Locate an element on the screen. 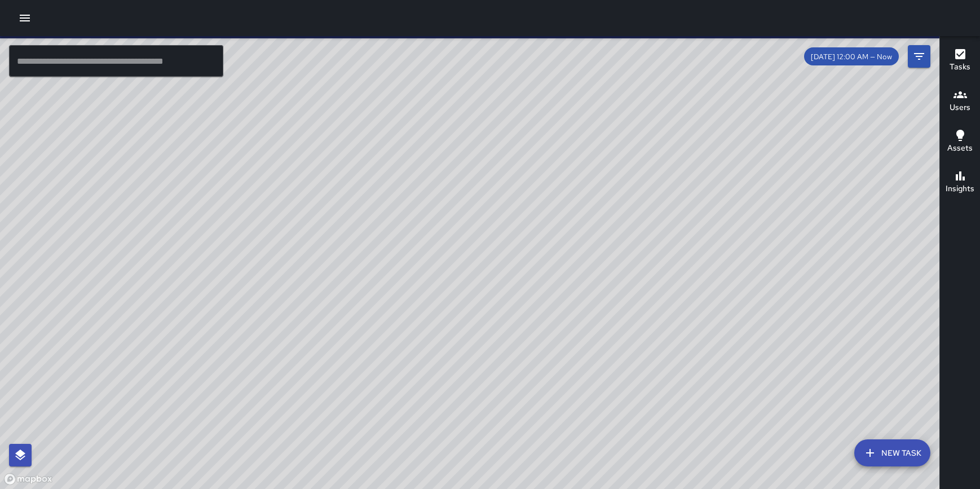 The image size is (980, 489). button: Filters is located at coordinates (919, 56).